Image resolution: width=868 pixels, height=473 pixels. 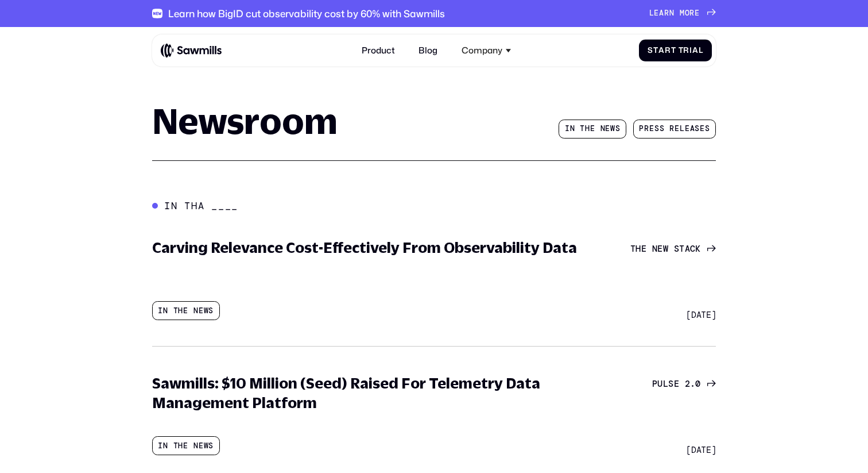 What do you see at coordinates (693, 248) in the screenshot?
I see `span: c` at bounding box center [693, 248].